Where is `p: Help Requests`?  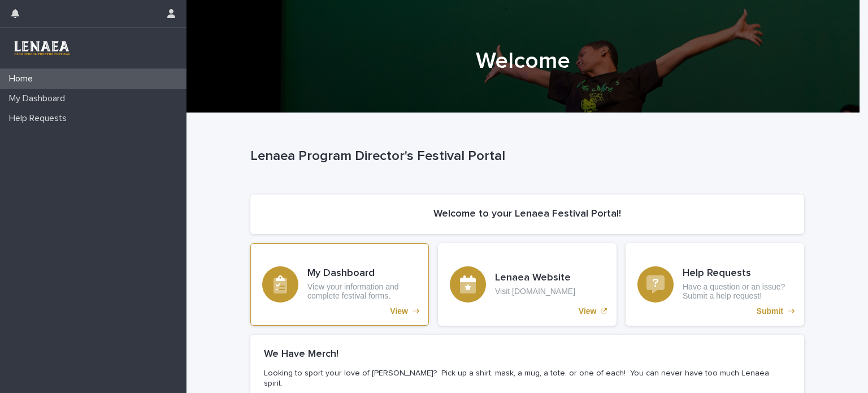 p: Help Requests is located at coordinates (40, 118).